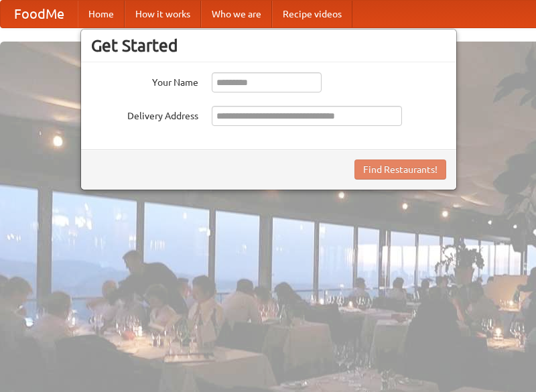 The image size is (536, 392). Describe the element at coordinates (163, 14) in the screenshot. I see `a: How it works` at that location.